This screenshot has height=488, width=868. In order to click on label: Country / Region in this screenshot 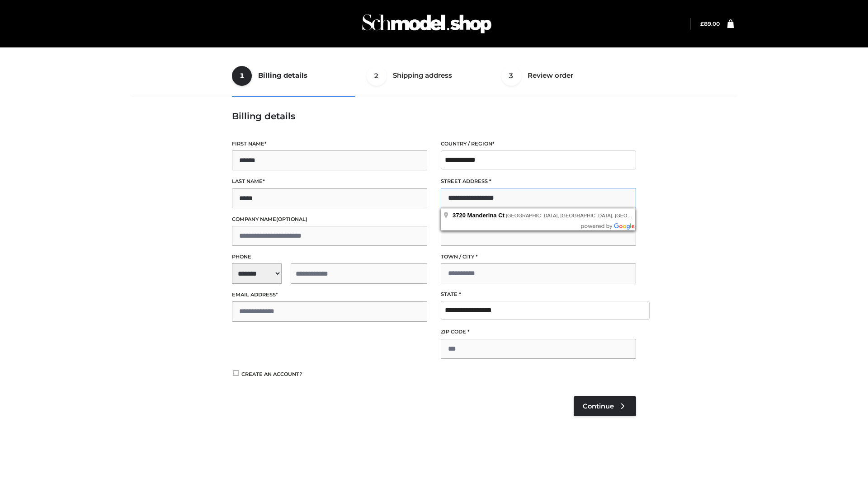, I will do `click(538, 144)`.